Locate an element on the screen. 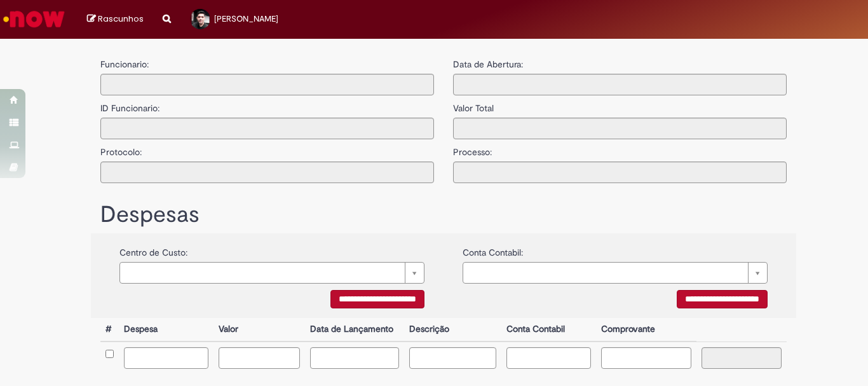 The image size is (868, 386). label: Valor Total is located at coordinates (473, 105).